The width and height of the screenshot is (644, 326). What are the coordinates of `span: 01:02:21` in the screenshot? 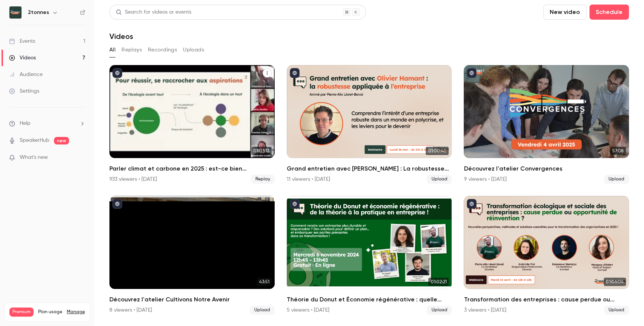 It's located at (438, 282).